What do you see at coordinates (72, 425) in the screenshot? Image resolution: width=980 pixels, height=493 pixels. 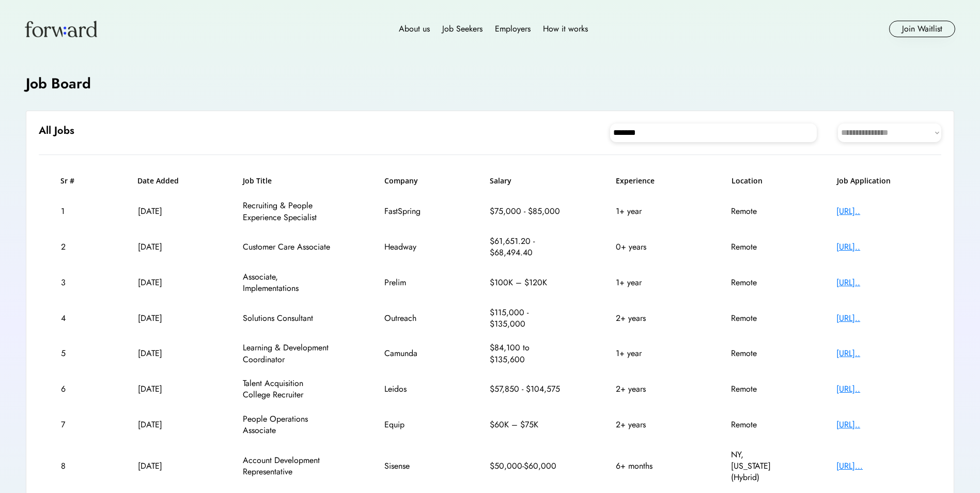 I see `div: 7` at bounding box center [72, 425].